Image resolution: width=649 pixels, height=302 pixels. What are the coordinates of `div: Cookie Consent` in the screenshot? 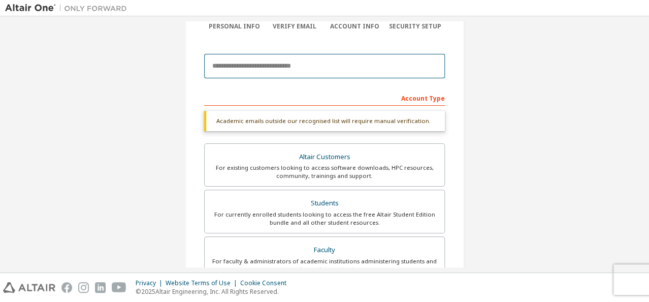 It's located at (266, 283).